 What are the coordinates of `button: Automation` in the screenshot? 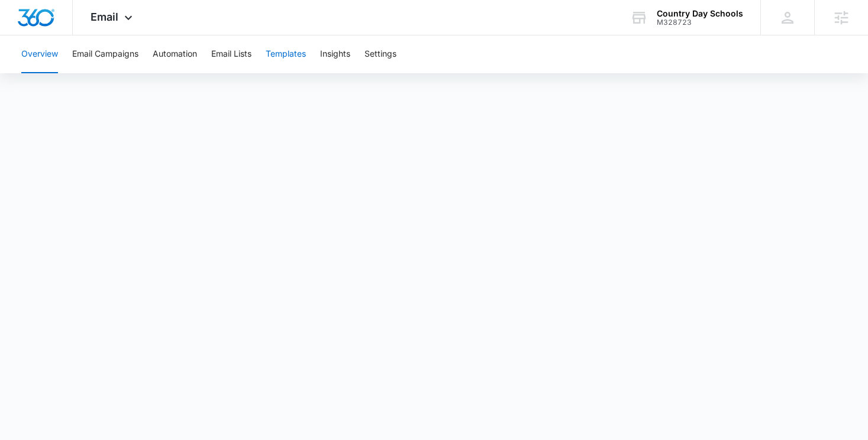 It's located at (175, 55).